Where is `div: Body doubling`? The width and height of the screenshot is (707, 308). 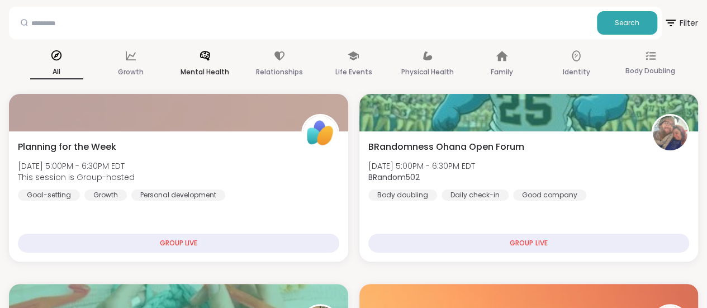 div: Body doubling is located at coordinates (402, 195).